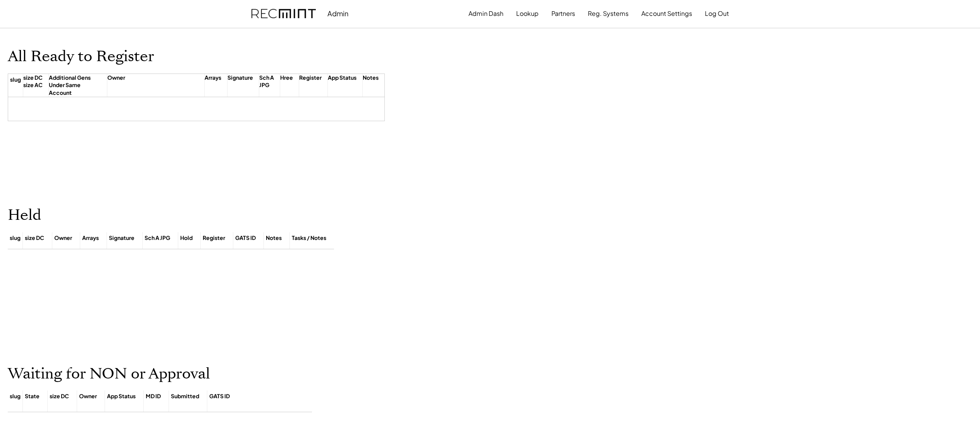 The image size is (980, 435). Describe the element at coordinates (284, 14) in the screenshot. I see `img: recmint-logotype%403x.png` at that location.